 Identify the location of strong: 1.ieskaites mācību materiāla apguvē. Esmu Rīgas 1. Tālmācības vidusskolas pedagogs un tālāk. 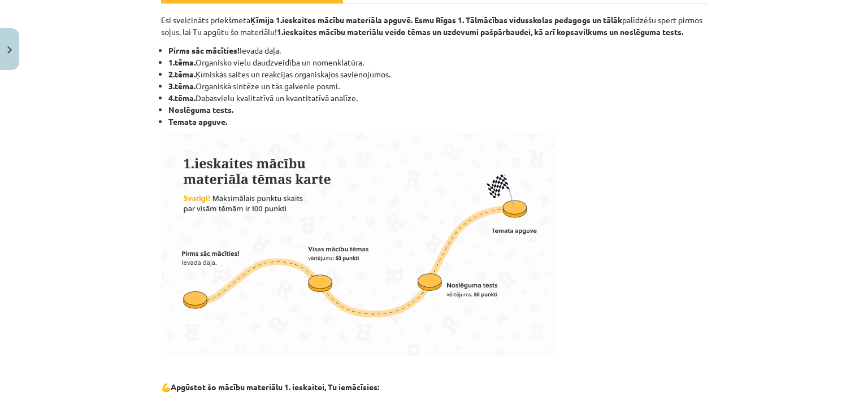
(449, 20).